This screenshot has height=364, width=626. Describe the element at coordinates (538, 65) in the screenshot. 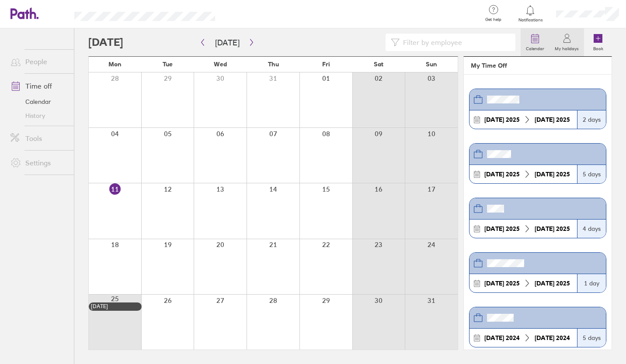

I see `header: My Time Off` at that location.